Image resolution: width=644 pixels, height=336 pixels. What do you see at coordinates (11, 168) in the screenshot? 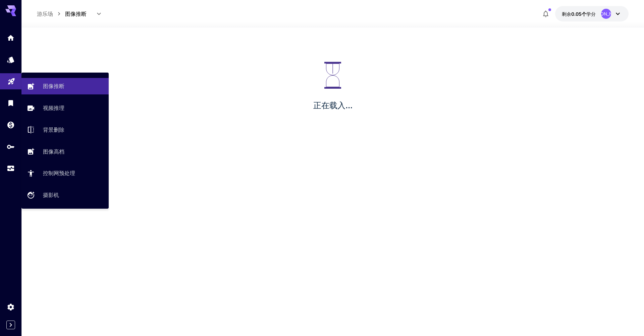
I see `div: 用法` at bounding box center [11, 168].